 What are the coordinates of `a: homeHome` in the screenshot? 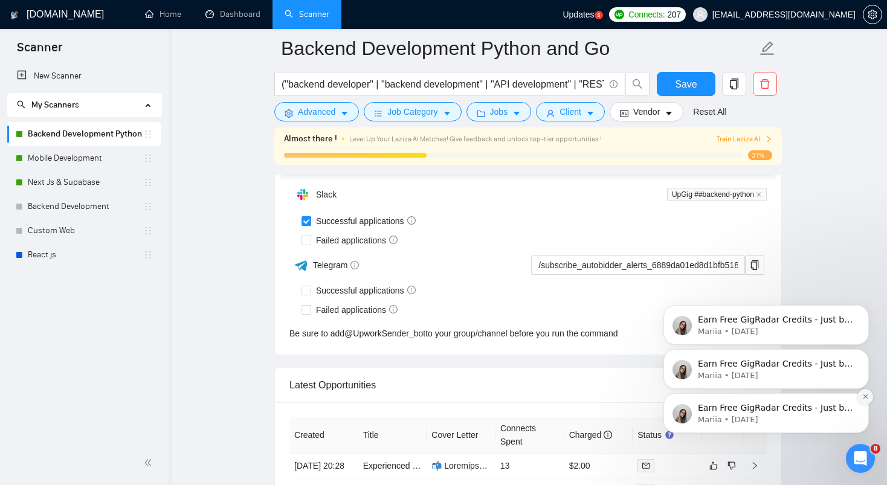 It's located at (163, 14).